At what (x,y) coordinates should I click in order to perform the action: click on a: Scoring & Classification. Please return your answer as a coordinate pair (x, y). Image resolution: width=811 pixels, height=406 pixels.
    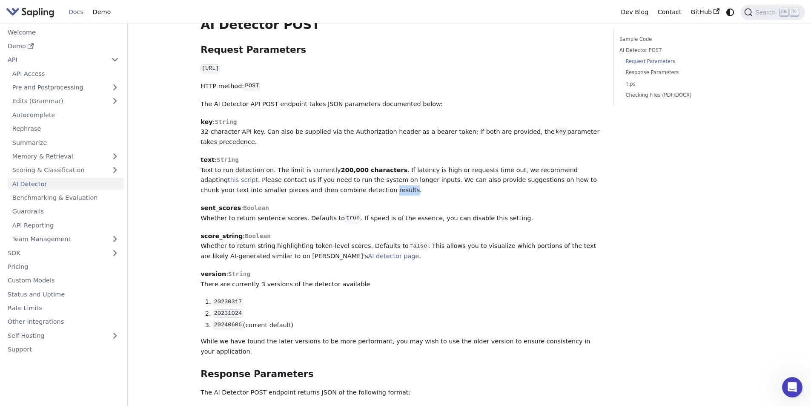
    Looking at the image, I should click on (66, 170).